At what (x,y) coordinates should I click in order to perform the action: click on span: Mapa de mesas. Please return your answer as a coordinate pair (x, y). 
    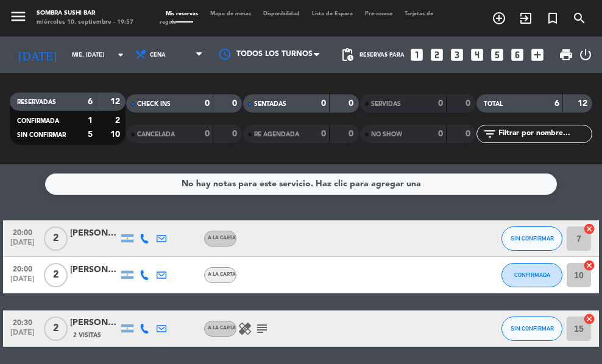
    Looking at the image, I should click on (230, 13).